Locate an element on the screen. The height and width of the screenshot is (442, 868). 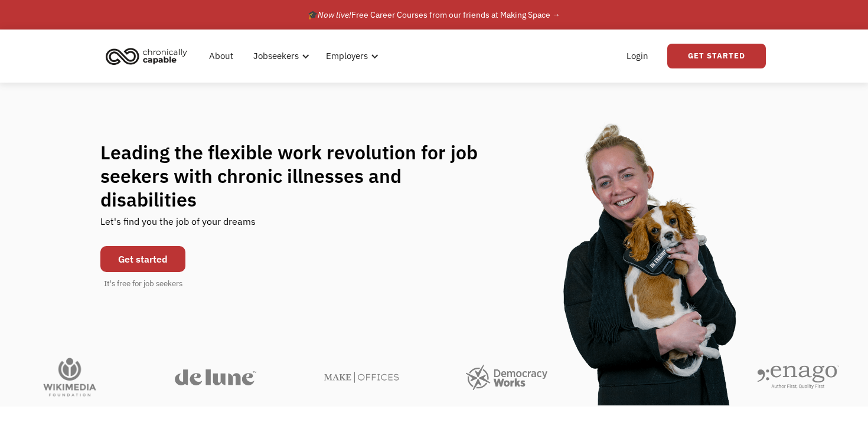
a: About is located at coordinates (221, 56).